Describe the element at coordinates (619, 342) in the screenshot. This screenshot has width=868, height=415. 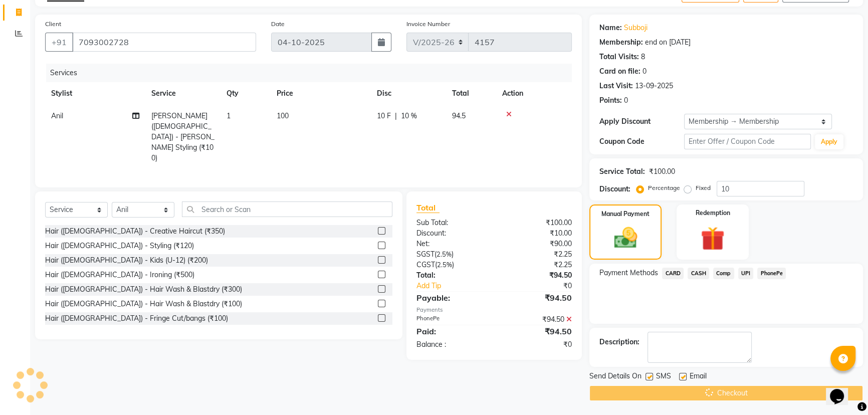
I see `div: Description:` at that location.